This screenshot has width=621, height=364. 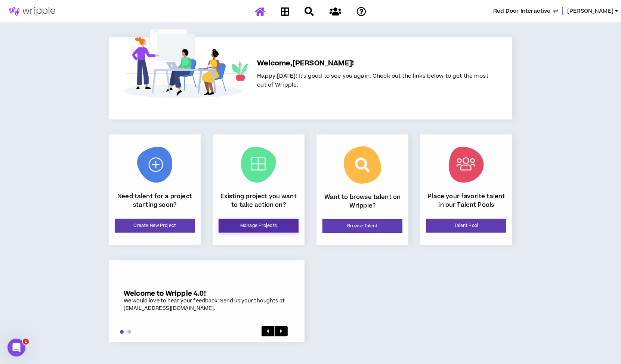 I want to click on span: 1, so click(x=26, y=342).